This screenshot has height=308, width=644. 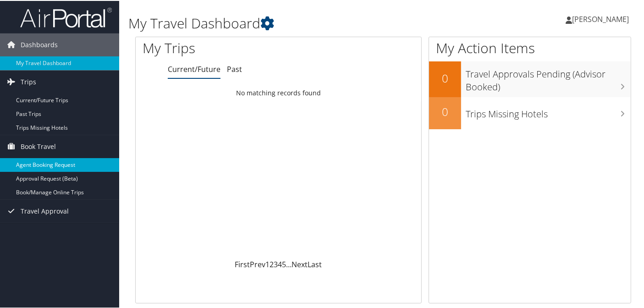 I want to click on a: Prev, so click(x=257, y=263).